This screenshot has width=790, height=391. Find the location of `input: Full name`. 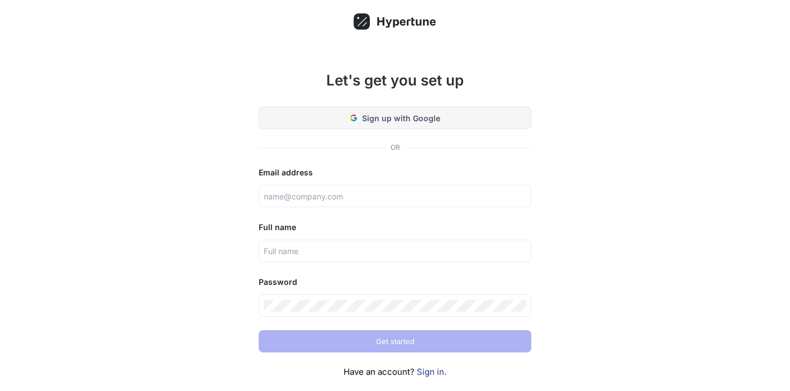

input: Full name is located at coordinates (395, 251).